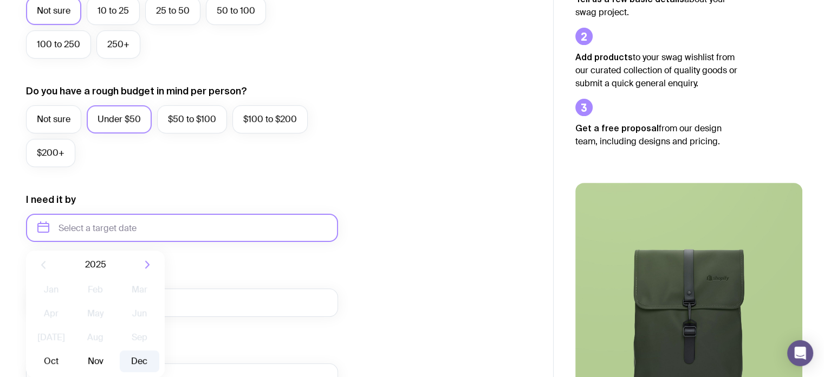 This screenshot has height=377, width=824. I want to click on button: May, so click(95, 313).